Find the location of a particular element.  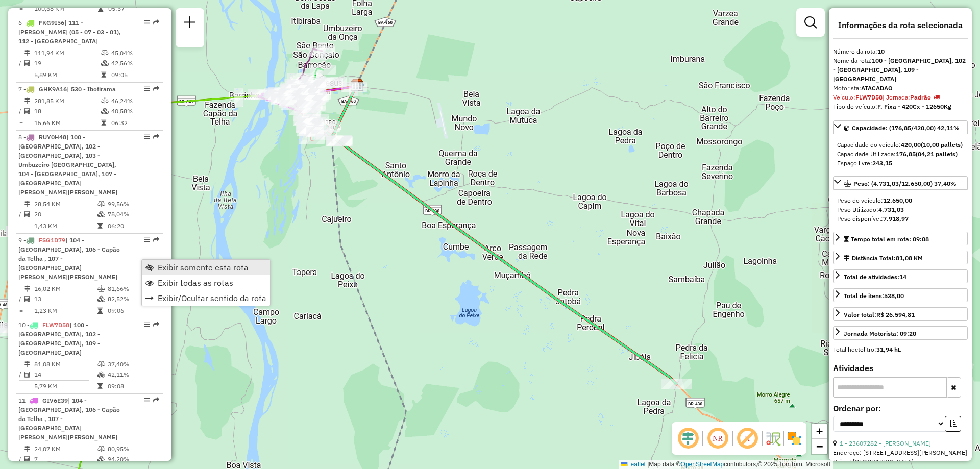

div: Atividade não roteirizada - WALDIR BARBOSA is located at coordinates (311, 100).